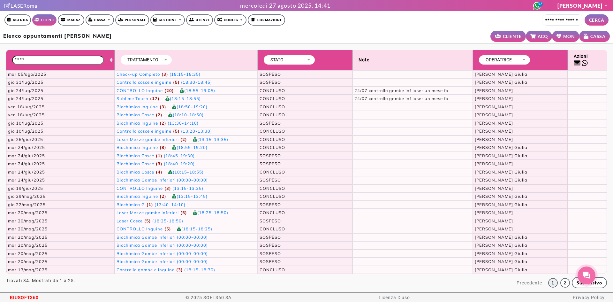  Describe the element at coordinates (412, 60) in the screenshot. I see `th: Note` at that location.